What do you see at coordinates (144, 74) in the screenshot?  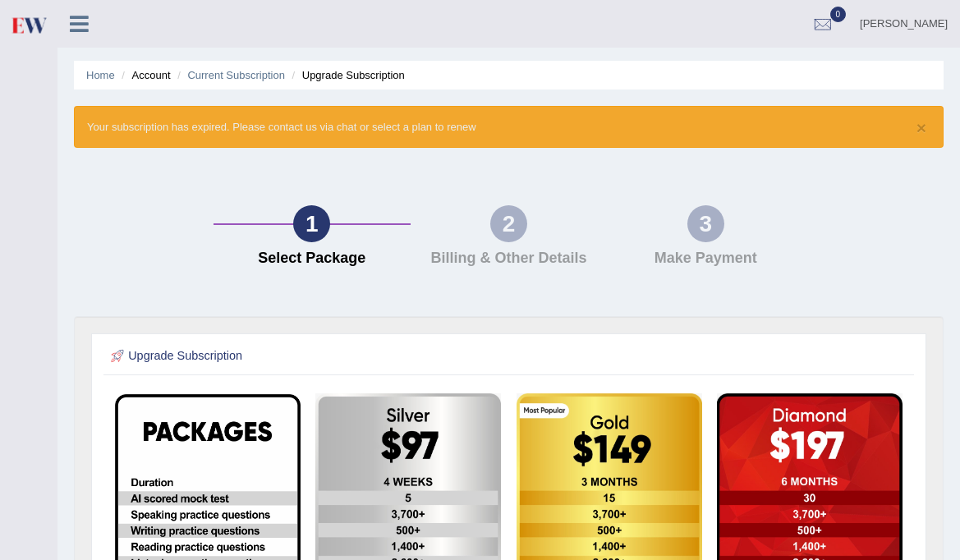 I see `li: Account` at bounding box center [144, 74].